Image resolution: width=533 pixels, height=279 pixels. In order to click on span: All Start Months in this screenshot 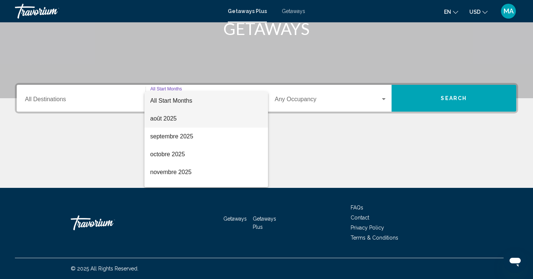, I will do `click(171, 100)`.